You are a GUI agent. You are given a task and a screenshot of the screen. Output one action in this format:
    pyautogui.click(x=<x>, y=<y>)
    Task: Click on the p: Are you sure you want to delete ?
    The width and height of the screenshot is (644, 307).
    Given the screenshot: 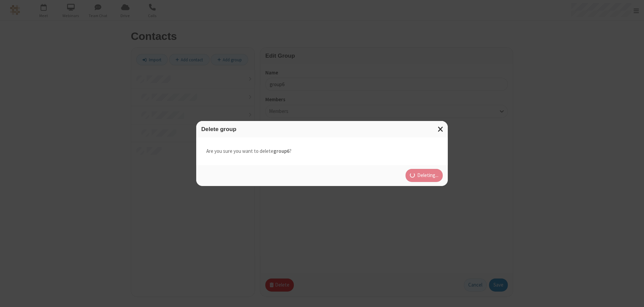 What is the action you would take?
    pyautogui.click(x=322, y=151)
    